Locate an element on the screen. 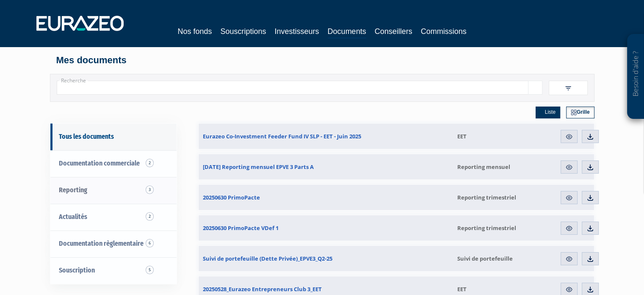 The width and height of the screenshot is (644, 295). span: 20250630 PrimoPacte is located at coordinates (231, 197).